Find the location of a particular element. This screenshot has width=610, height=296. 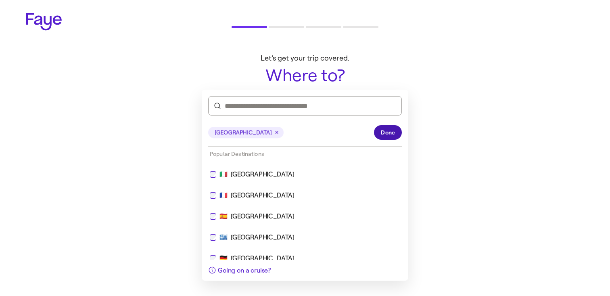

span: Done is located at coordinates (388, 132).